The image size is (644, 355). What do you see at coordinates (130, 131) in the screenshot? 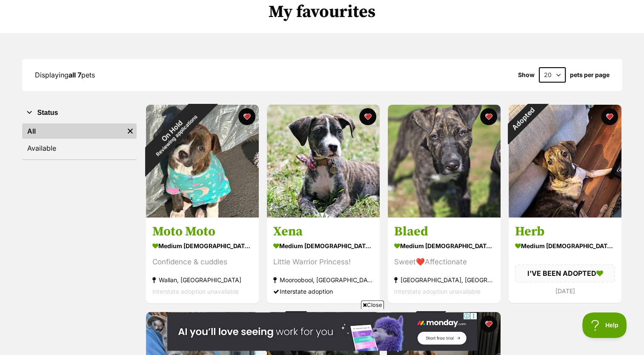
I see `a: Remove filter` at bounding box center [130, 131].